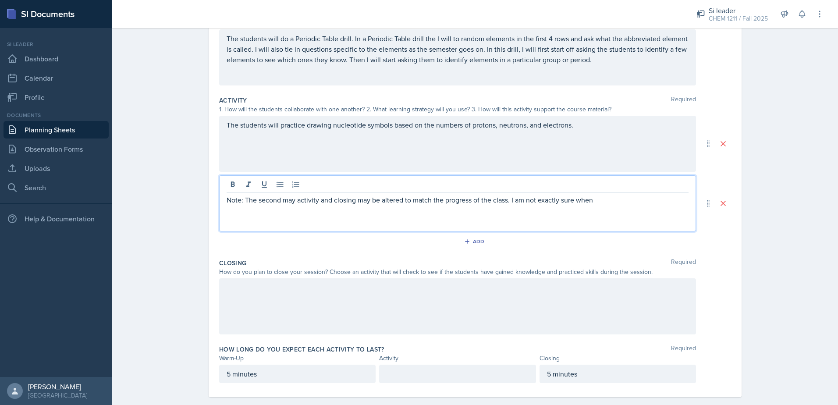 This screenshot has width=838, height=405. What do you see at coordinates (56, 219) in the screenshot?
I see `div: Help & Documentation` at bounding box center [56, 219].